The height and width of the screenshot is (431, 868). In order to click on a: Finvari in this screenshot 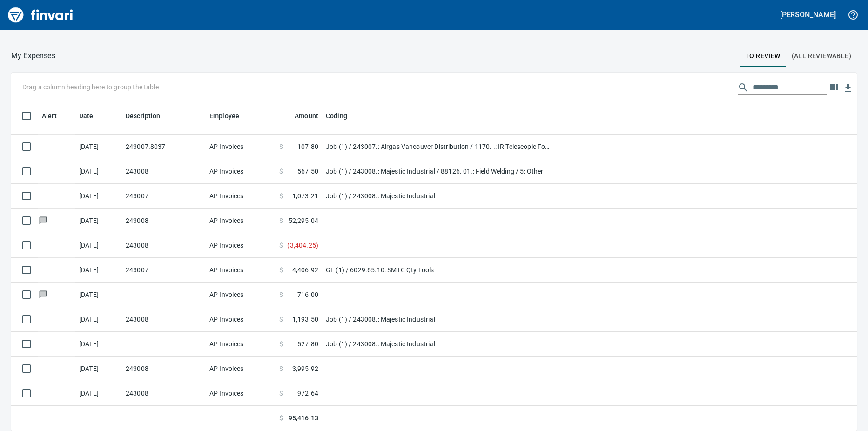, I will do `click(40, 15)`.